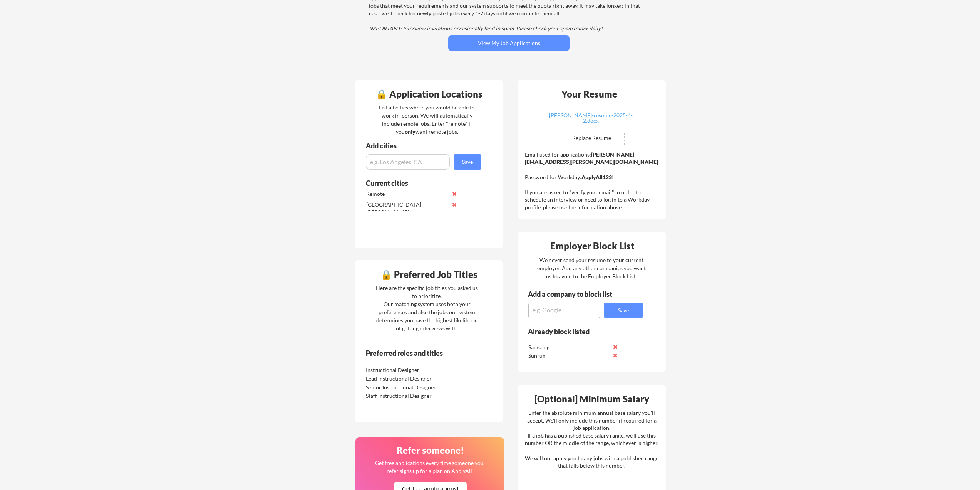 The width and height of the screenshot is (980, 490). I want to click on div: Refer someone!, so click(430, 450).